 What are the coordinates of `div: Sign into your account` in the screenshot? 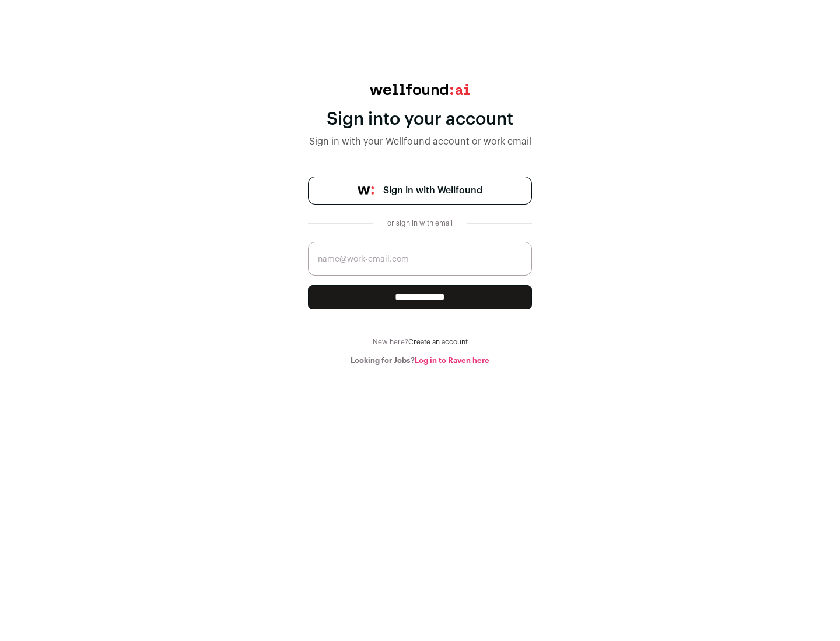 It's located at (420, 119).